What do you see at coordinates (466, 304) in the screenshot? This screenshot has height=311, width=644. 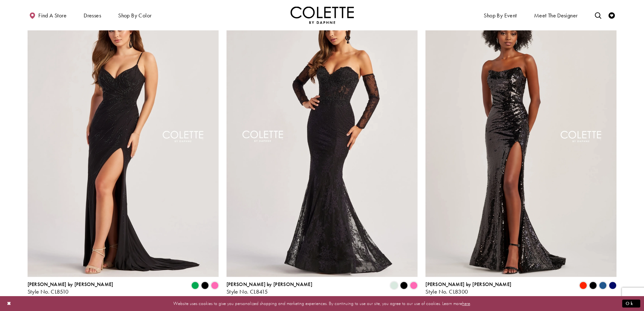 I see `a: here` at bounding box center [466, 304].